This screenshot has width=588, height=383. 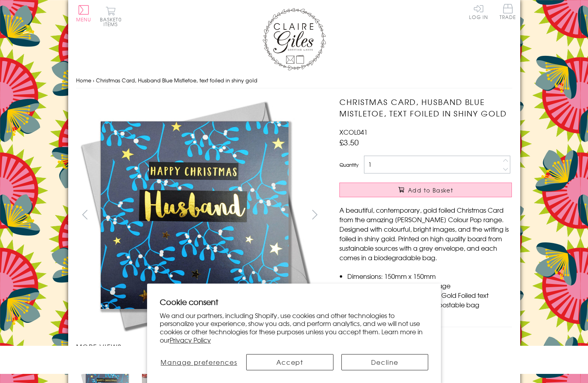 What do you see at coordinates (84, 19) in the screenshot?
I see `span: Menu` at bounding box center [84, 19].